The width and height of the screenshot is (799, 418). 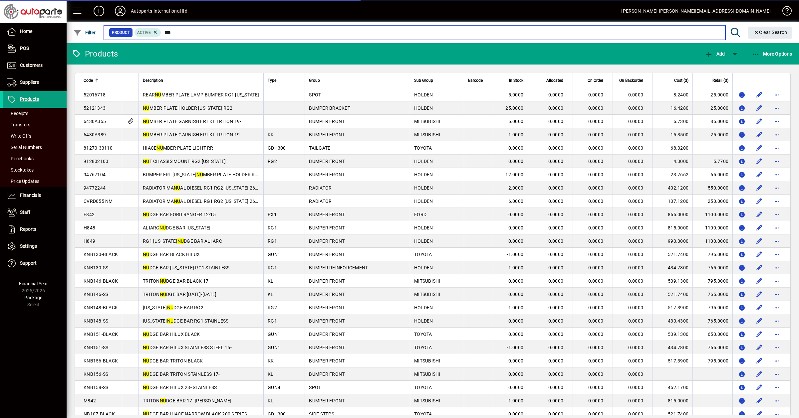 I want to click on div: In Stock, so click(x=513, y=81).